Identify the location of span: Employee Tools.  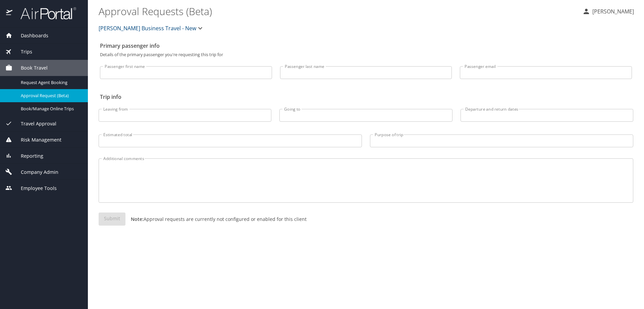
(35, 188).